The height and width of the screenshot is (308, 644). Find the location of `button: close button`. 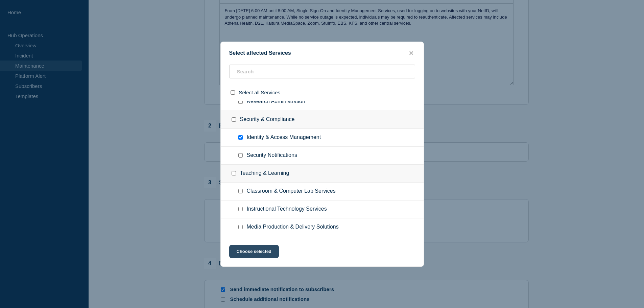

button: close button is located at coordinates (411, 53).